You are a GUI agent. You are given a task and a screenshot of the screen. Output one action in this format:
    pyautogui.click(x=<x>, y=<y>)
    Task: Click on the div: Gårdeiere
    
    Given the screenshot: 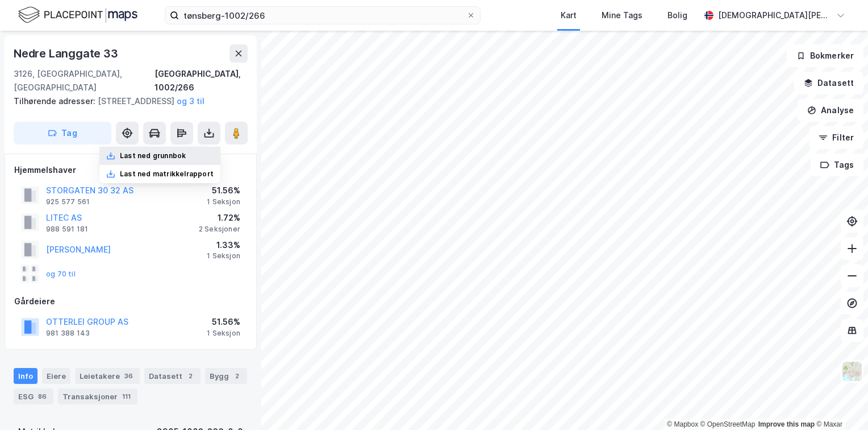 What is the action you would take?
    pyautogui.click(x=131, y=302)
    